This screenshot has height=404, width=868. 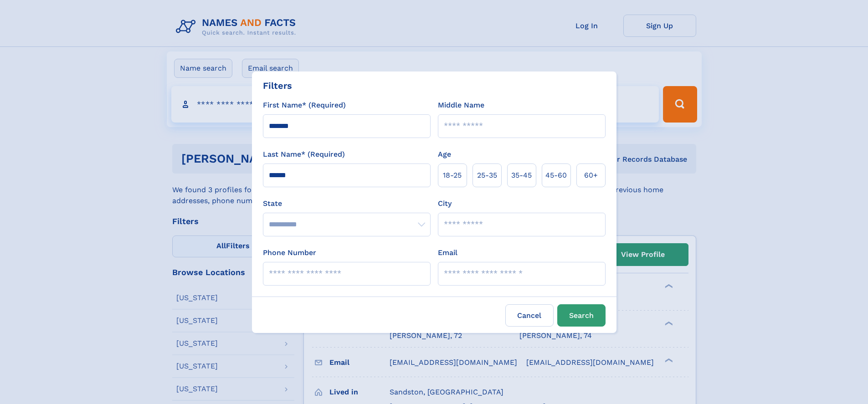 I want to click on span: 45‑60, so click(x=556, y=175).